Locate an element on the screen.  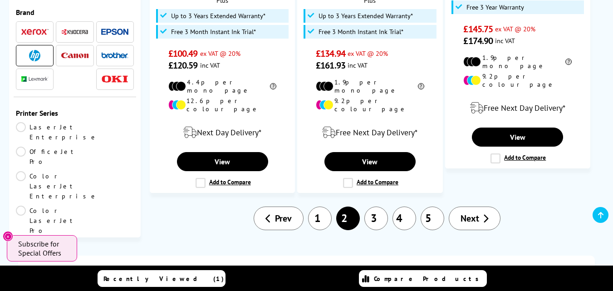
li: 12.6p per colour page is located at coordinates (223, 105).